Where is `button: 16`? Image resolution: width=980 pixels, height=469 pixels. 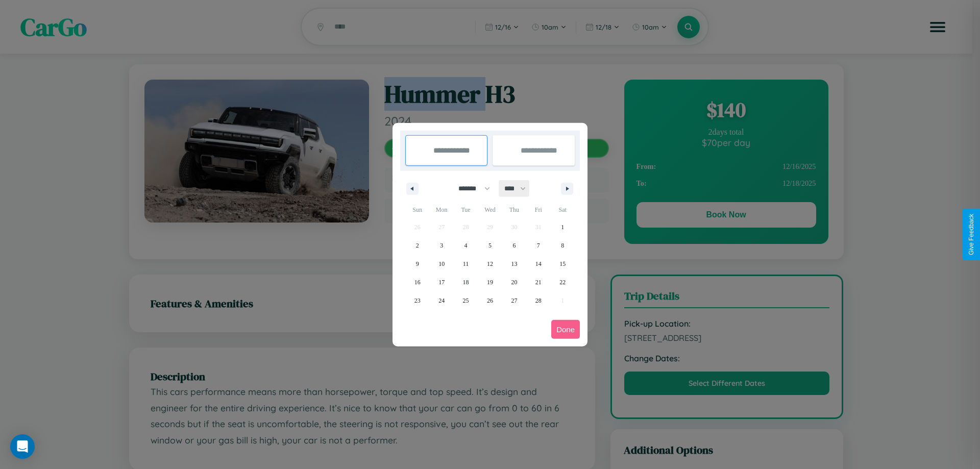
button: 16 is located at coordinates (417, 282).